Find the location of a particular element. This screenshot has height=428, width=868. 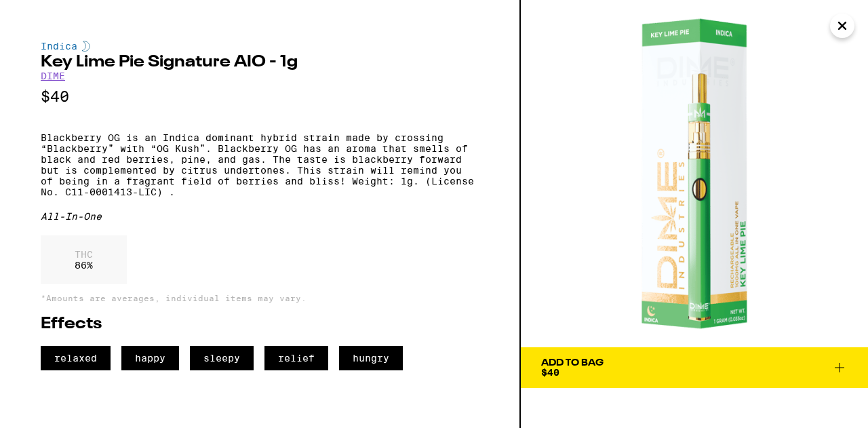

h2: Key Lime Pie Signature AIO - 1g is located at coordinates (260, 62).